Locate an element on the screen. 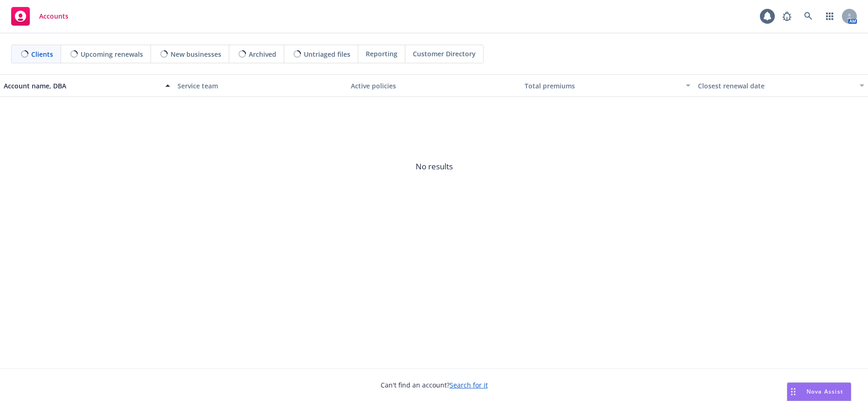 Image resolution: width=868 pixels, height=401 pixels. a: Report a Bug is located at coordinates (787, 16).